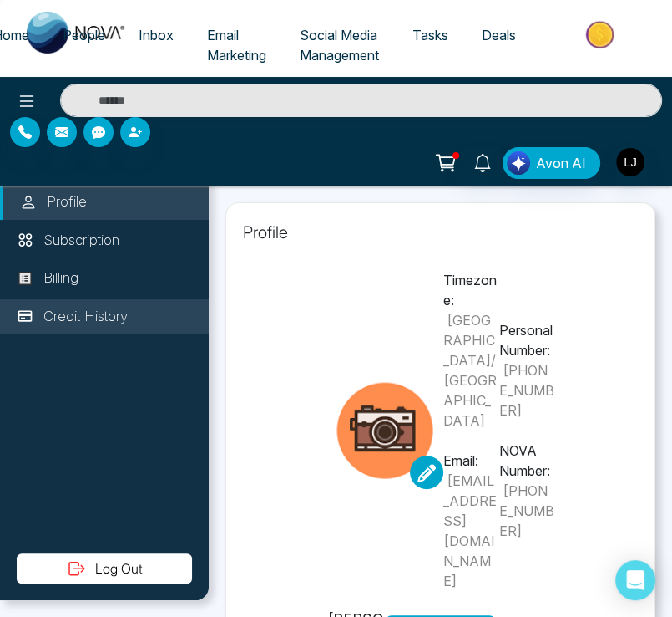  I want to click on img: Nova CRM Logo, so click(77, 33).